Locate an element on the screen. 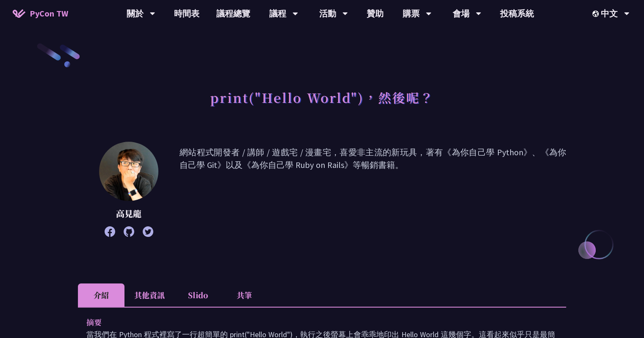 This screenshot has height=338, width=644. img: 高見龍 is located at coordinates (129, 171).